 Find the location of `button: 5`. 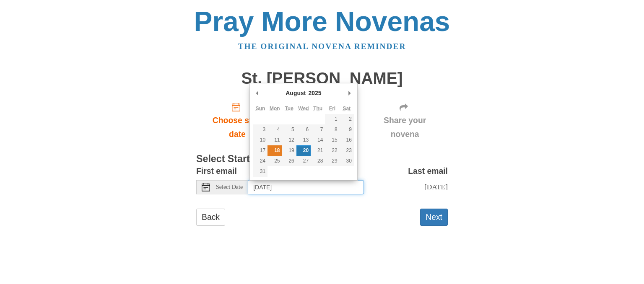

button: 5 is located at coordinates (289, 130).